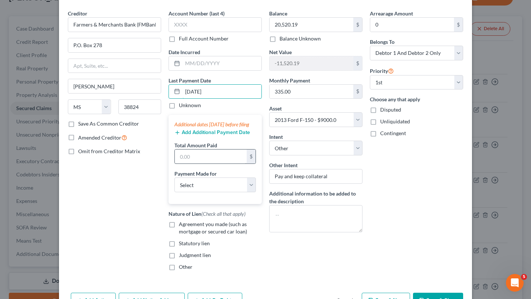 The height and width of the screenshot is (299, 531). What do you see at coordinates (395, 121) in the screenshot?
I see `span: Unliquidated` at bounding box center [395, 121].